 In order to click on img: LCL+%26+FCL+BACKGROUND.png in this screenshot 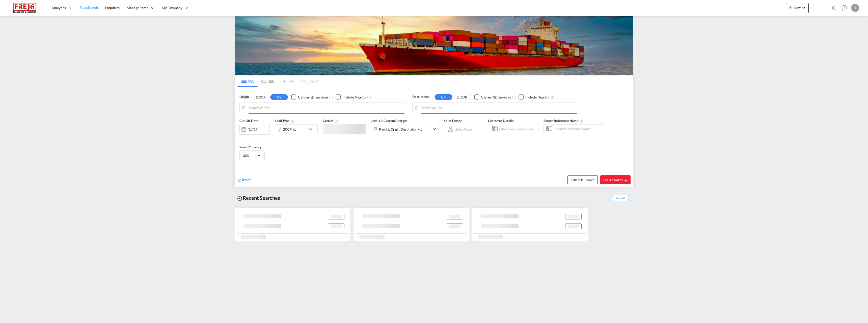, I will do `click(434, 45)`.